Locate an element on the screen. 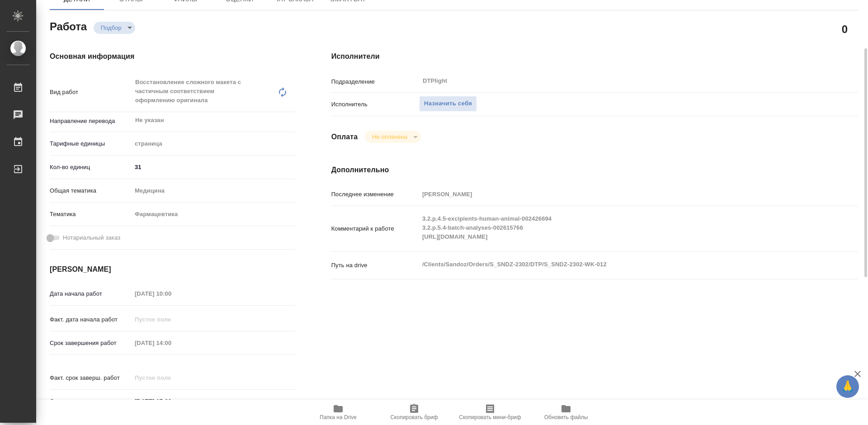 The width and height of the screenshot is (868, 425). div: Медицина is located at coordinates (213, 191).